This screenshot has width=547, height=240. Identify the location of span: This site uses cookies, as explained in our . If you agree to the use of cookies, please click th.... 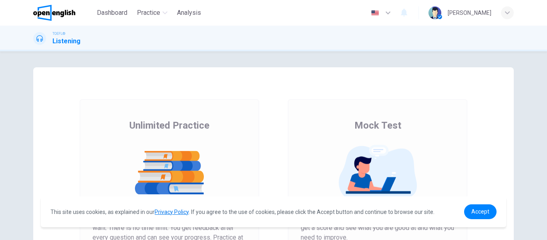
(242, 212).